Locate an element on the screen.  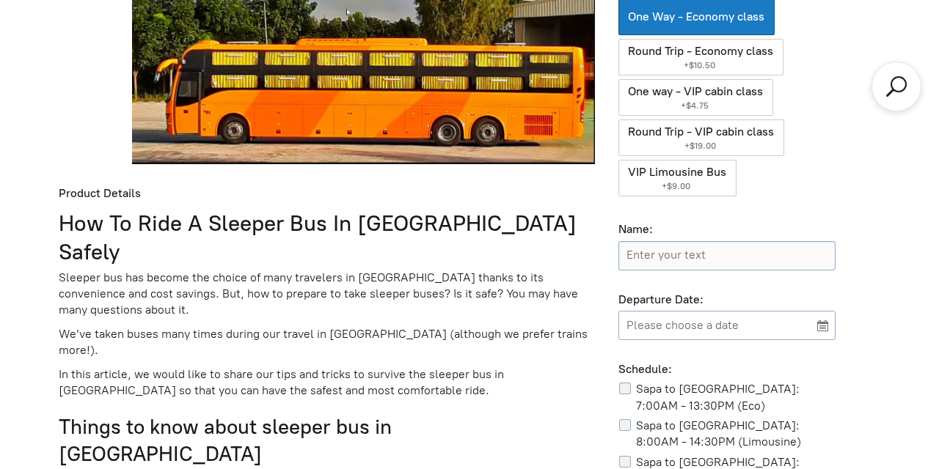
p: In this article, we would like to share our tips and tricks to survive the sleeper bus in [GEOGRA... is located at coordinates (326, 383).